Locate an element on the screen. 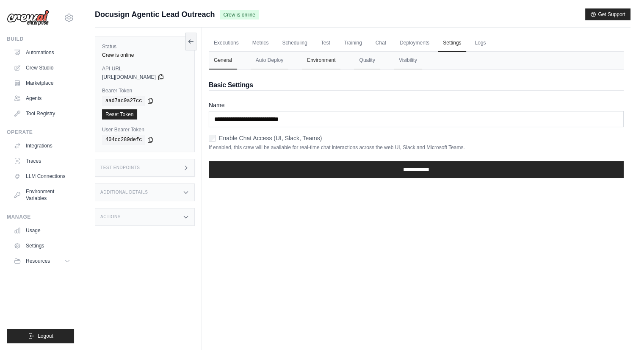 This screenshot has width=644, height=350. label: Enable Chat Access (UI, Slack, Teams) is located at coordinates (270, 138).